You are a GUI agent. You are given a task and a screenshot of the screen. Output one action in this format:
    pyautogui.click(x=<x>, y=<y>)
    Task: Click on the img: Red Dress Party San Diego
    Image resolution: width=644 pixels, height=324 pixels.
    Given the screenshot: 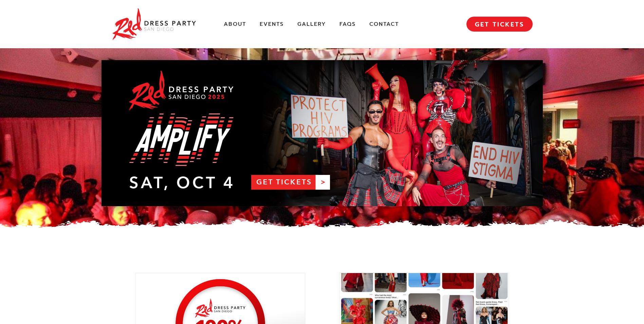 What is the action you would take?
    pyautogui.click(x=154, y=24)
    